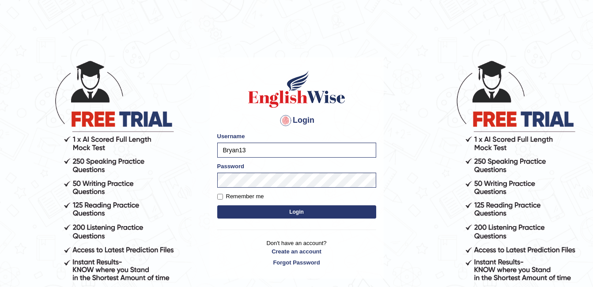 The height and width of the screenshot is (287, 593). I want to click on p: Don't have an account?, so click(297, 253).